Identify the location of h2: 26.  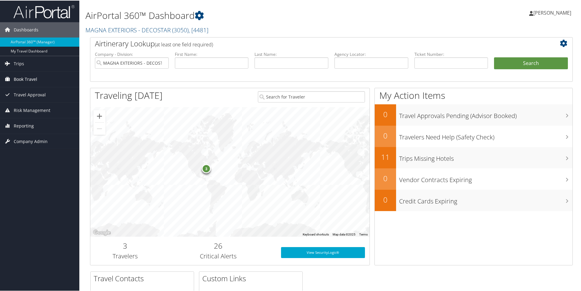
(218, 245).